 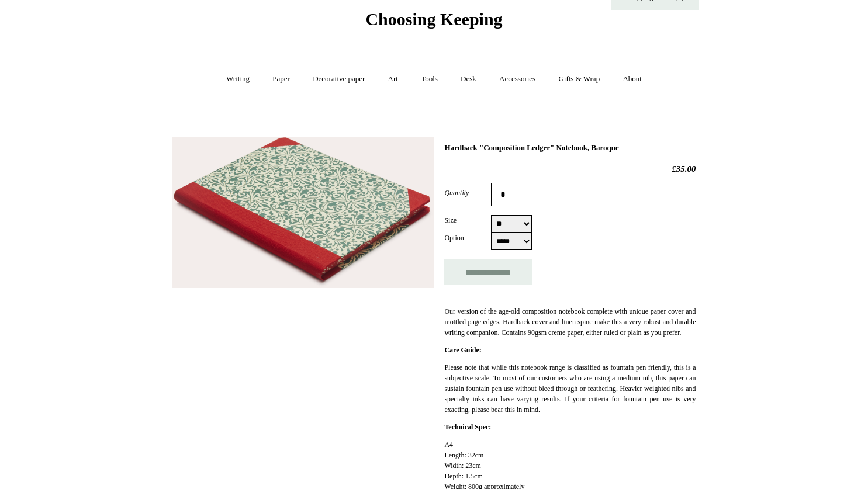 I want to click on label: Size, so click(x=467, y=220).